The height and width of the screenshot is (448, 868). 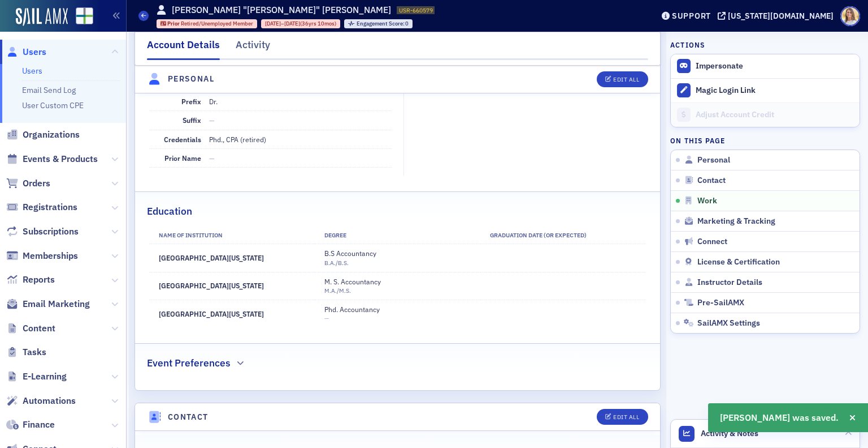 I want to click on a: Automations, so click(x=41, y=400).